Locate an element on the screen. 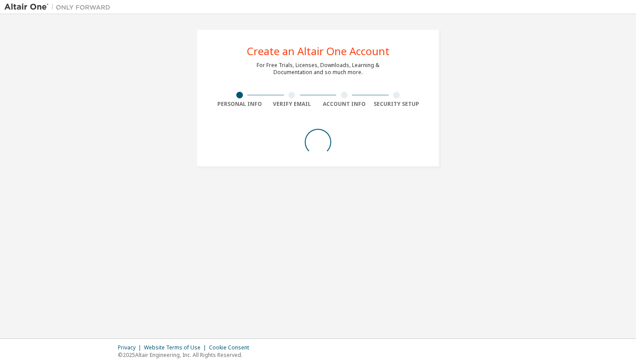 The width and height of the screenshot is (636, 364). div: Website Terms of Use is located at coordinates (176, 348).